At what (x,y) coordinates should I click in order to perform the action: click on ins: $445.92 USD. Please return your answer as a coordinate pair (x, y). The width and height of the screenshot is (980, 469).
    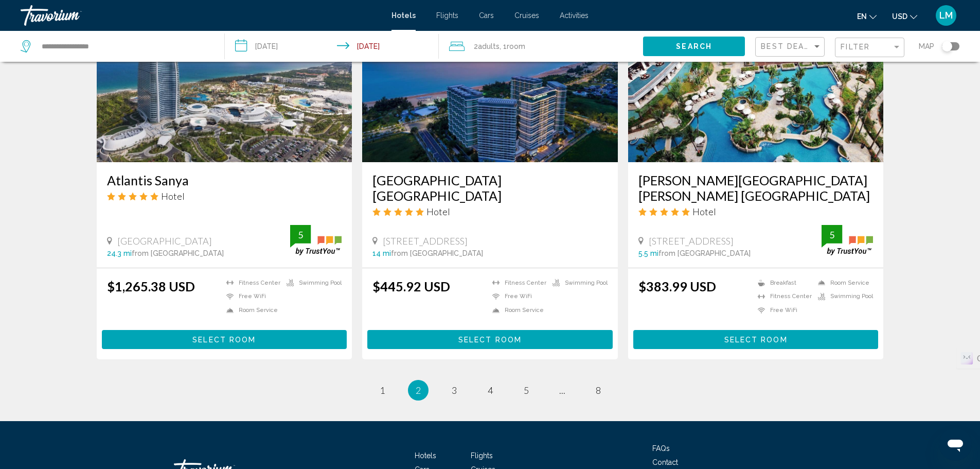
    Looking at the image, I should click on (411, 286).